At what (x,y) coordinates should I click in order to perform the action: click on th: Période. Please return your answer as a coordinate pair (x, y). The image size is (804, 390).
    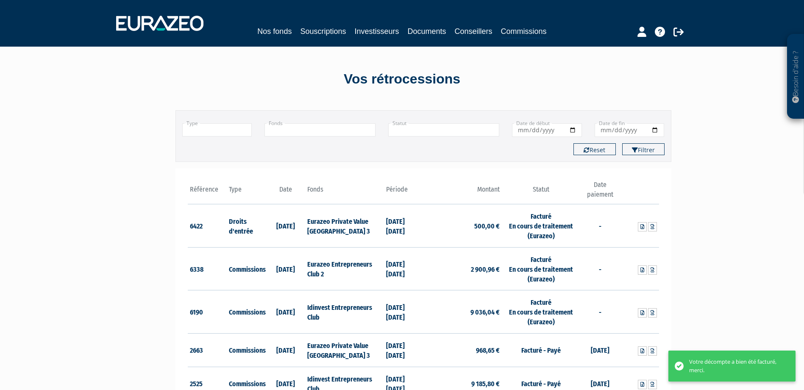
    Looking at the image, I should click on (403, 192).